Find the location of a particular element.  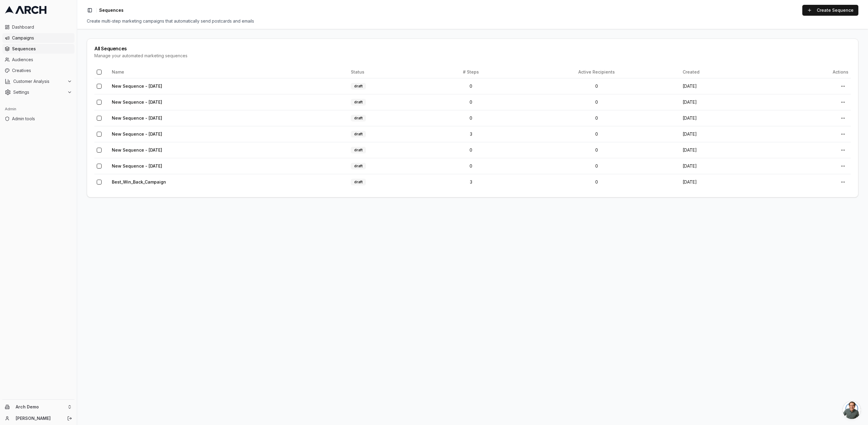

div: Create multi-step marketing campaigns that automatically send postcards and emails is located at coordinates (472, 21).